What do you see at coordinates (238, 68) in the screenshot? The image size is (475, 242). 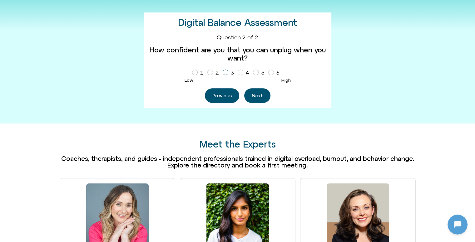 I see `form: Homepage Sign Up` at bounding box center [238, 68].